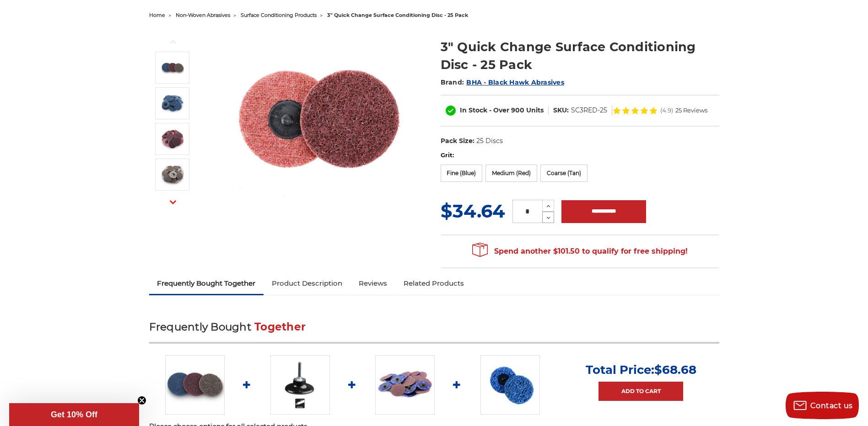 This screenshot has width=868, height=426. What do you see at coordinates (200, 326) in the screenshot?
I see `span: Frequently Bought` at bounding box center [200, 326].